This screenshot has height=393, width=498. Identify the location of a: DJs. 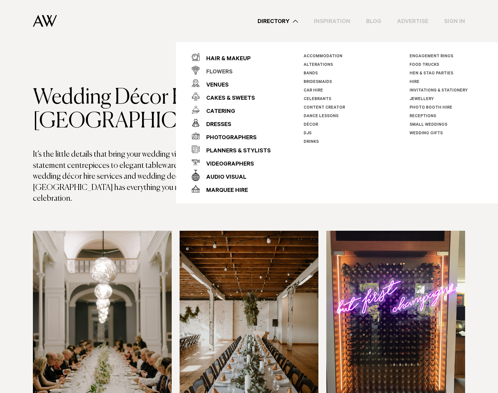
(308, 134).